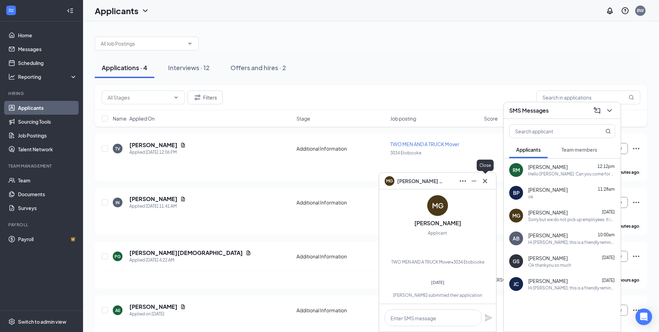 This screenshot has height=332, width=659. I want to click on div: BW, so click(640, 10).